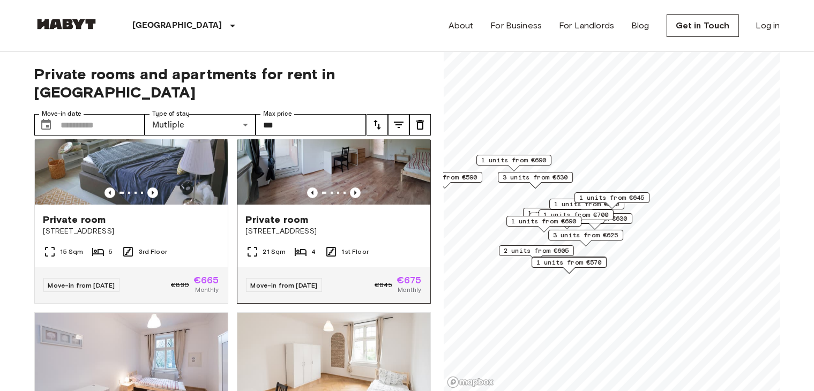 Image resolution: width=814 pixels, height=391 pixels. I want to click on span: 1 units from €570, so click(569, 262).